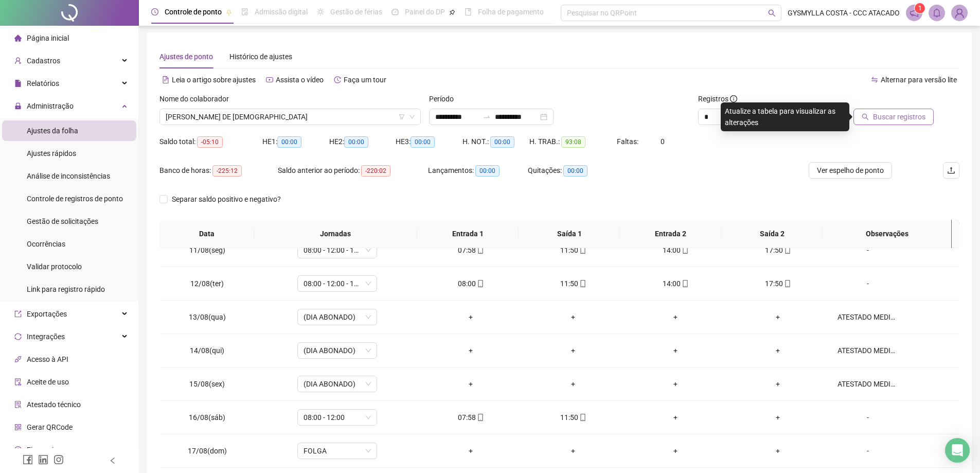  What do you see at coordinates (261, 56) in the screenshot?
I see `span: Histórico de ajustes` at bounding box center [261, 56].